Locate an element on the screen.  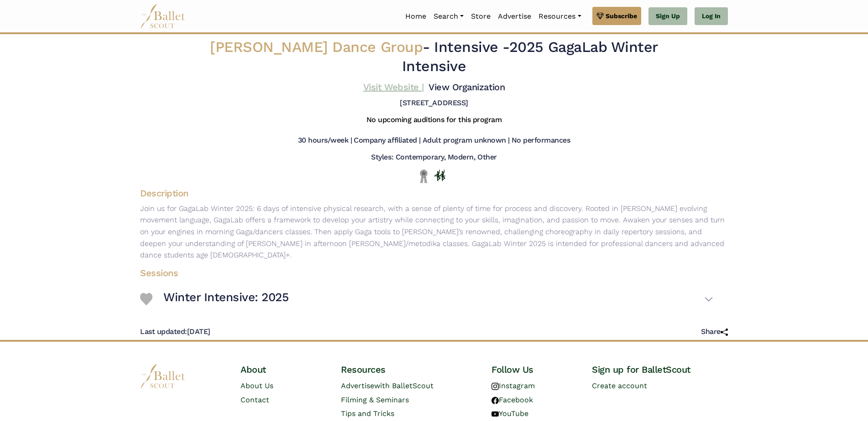
img: Local is located at coordinates (423, 176).